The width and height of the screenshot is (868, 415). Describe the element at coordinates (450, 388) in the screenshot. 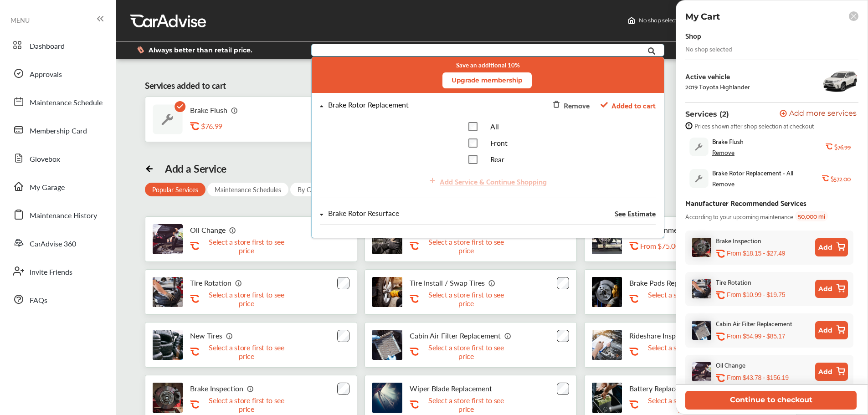

I see `p: Wiper Blade Replacement` at that location.